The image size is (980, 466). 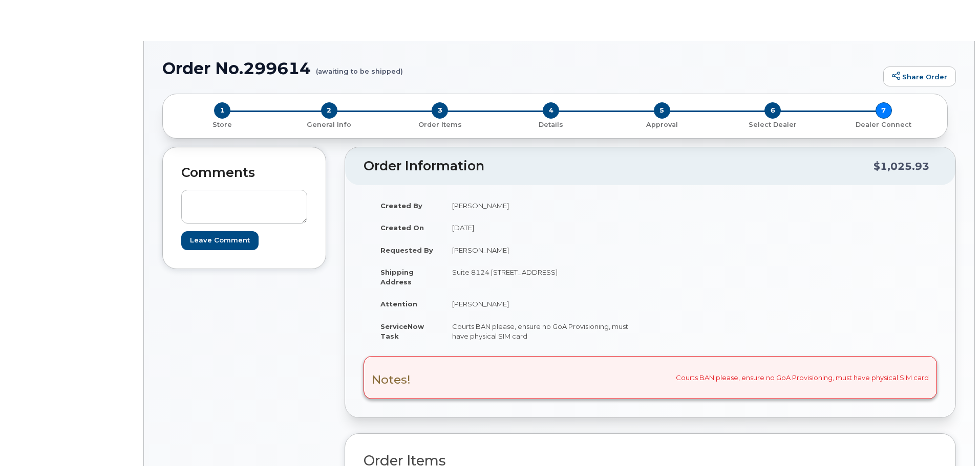 What do you see at coordinates (901, 167) in the screenshot?
I see `div: $1,025.93` at bounding box center [901, 167].